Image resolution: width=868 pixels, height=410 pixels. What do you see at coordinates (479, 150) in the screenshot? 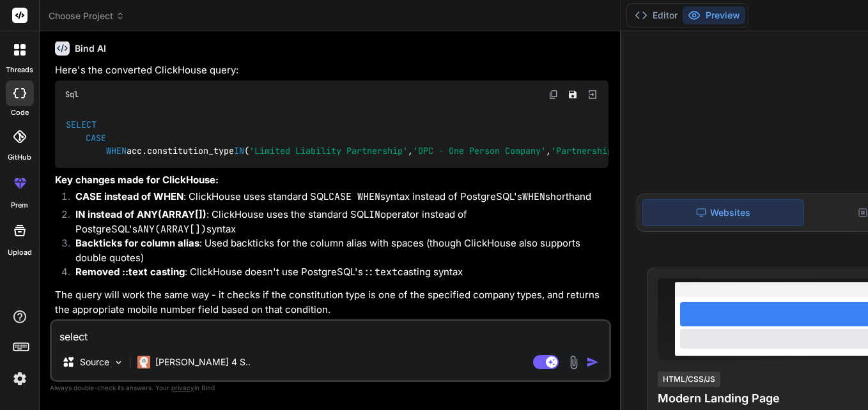
I see `span: 'OPC - One Person Company'` at bounding box center [479, 150].